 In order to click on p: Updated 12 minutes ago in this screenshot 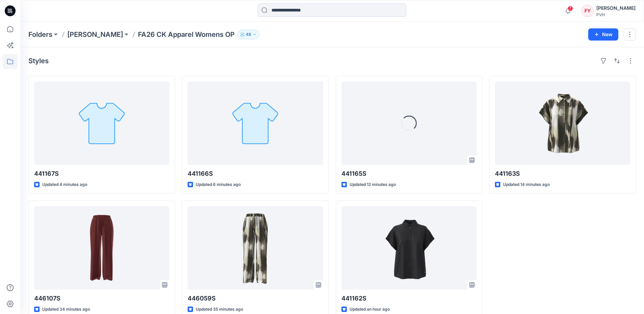, I will do `click(373, 185)`.